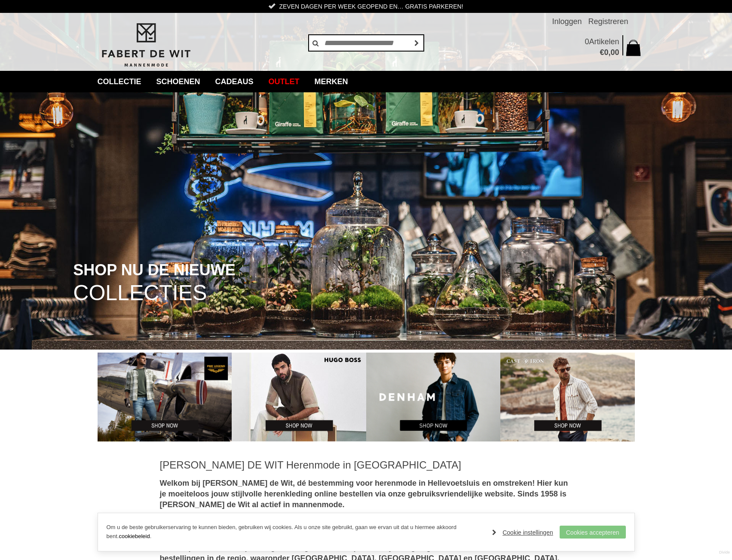 This screenshot has width=732, height=560. I want to click on img: PME, so click(165, 398).